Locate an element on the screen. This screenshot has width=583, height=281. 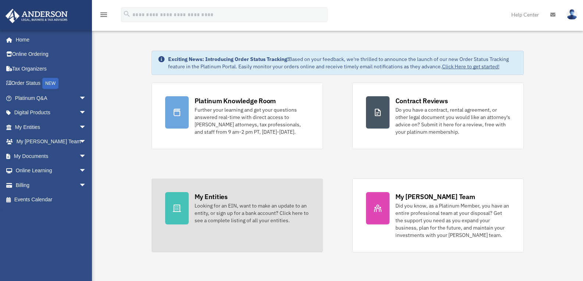
i: menu is located at coordinates (104, 15).